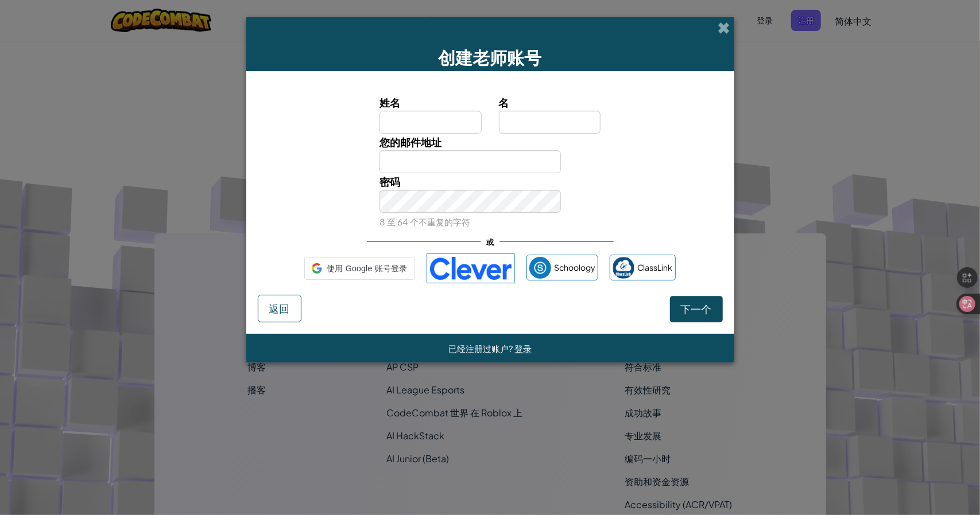 This screenshot has height=515, width=980. Describe the element at coordinates (504, 102) in the screenshot. I see `span: 名` at that location.